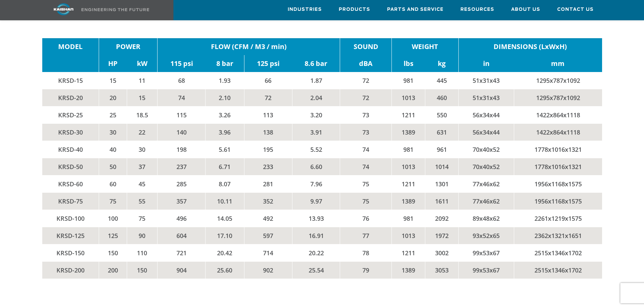  What do you see at coordinates (113, 167) in the screenshot?
I see `td: 50` at bounding box center [113, 167].